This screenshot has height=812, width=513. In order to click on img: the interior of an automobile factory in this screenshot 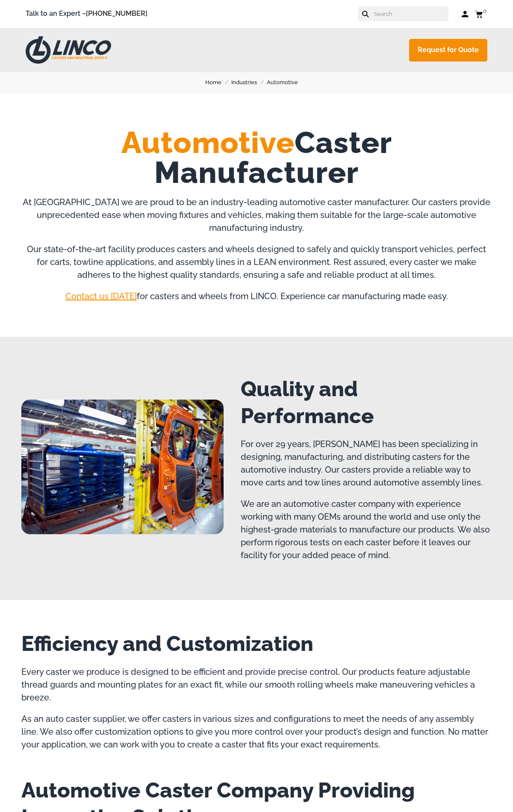, I will do `click(123, 466)`.